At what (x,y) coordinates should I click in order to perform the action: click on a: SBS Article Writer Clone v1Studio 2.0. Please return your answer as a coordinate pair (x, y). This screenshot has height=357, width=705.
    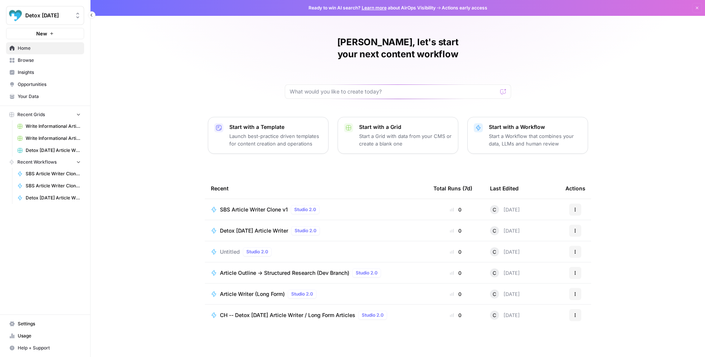
    Looking at the image, I should click on (316, 210).